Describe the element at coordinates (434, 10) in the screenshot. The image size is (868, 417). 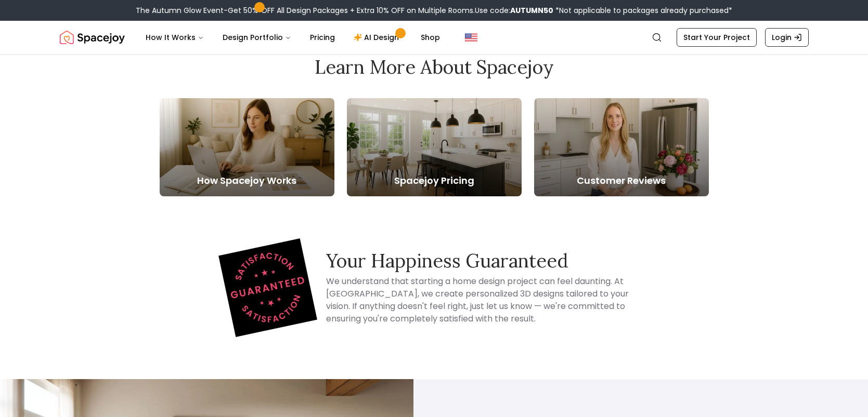
I see `div: The Autumn Glow Event-Get 50% OFF All Design Packages + Extra 10% OFF on Multiple Rooms.` at that location.